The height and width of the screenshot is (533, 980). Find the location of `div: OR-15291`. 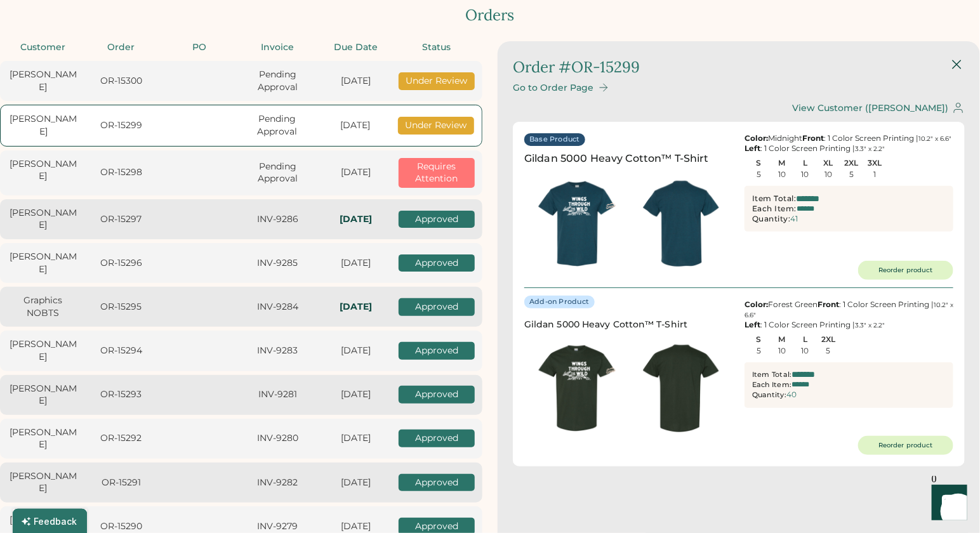

div: OR-15291 is located at coordinates (121, 483).